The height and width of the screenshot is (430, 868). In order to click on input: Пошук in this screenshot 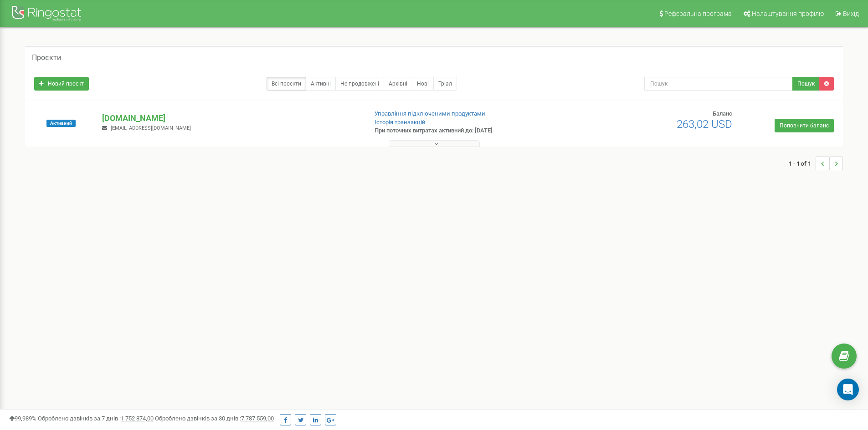, I will do `click(719, 84)`.